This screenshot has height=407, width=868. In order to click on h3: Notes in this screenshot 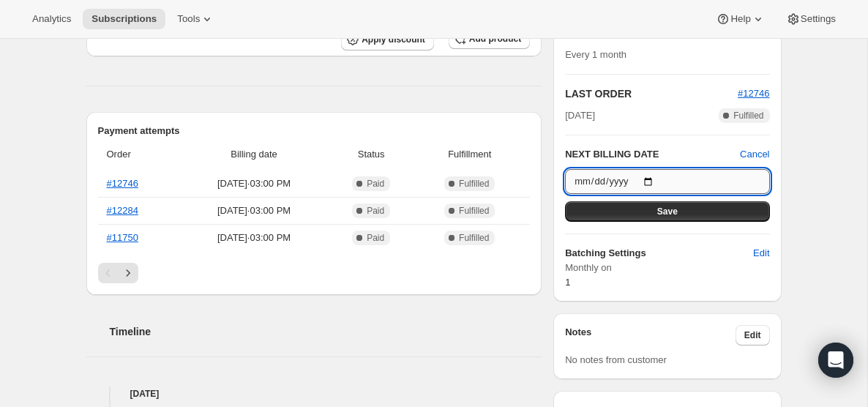, I will do `click(650, 335)`.